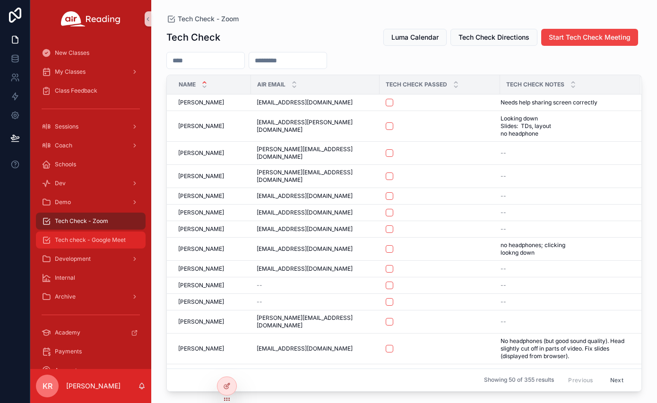 The height and width of the screenshot is (403, 657). What do you see at coordinates (91, 183) in the screenshot?
I see `a: Dev` at bounding box center [91, 183].